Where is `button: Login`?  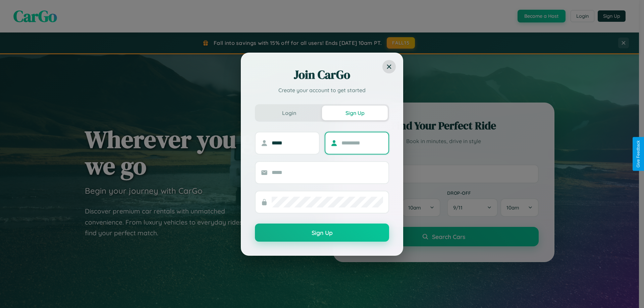
button: Login is located at coordinates (289, 113).